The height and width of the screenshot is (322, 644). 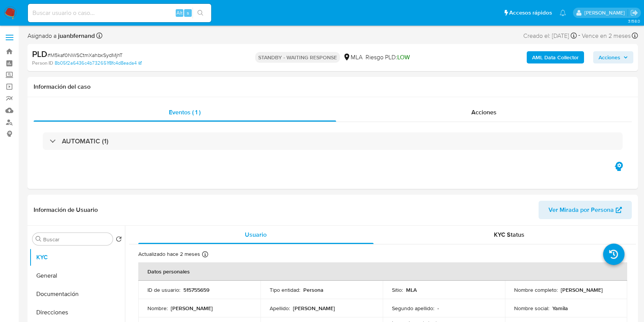 I want to click on p: juanbautista.fernandez@mercadolibre.com, so click(x=606, y=13).